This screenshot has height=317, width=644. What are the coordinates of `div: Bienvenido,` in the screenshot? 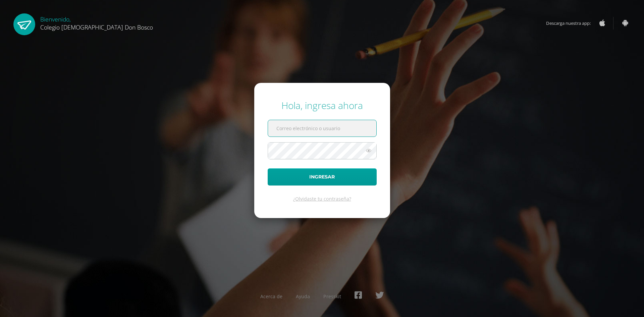 It's located at (97, 22).